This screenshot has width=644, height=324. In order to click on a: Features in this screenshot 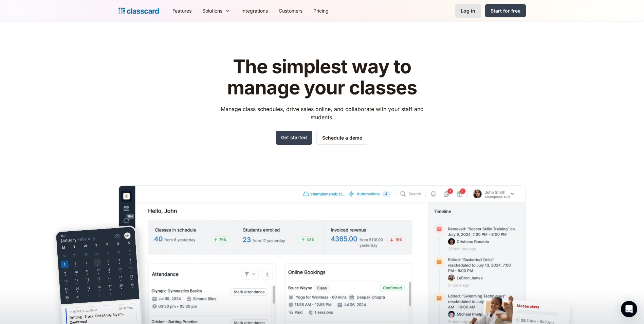, I will do `click(182, 10)`.